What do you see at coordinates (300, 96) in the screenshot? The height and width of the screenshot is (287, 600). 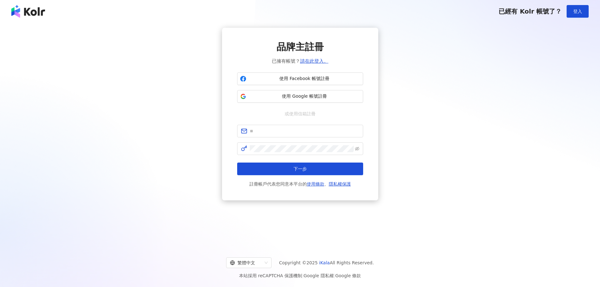 I see `button: 使用 Google 帳號註冊` at bounding box center [300, 96].